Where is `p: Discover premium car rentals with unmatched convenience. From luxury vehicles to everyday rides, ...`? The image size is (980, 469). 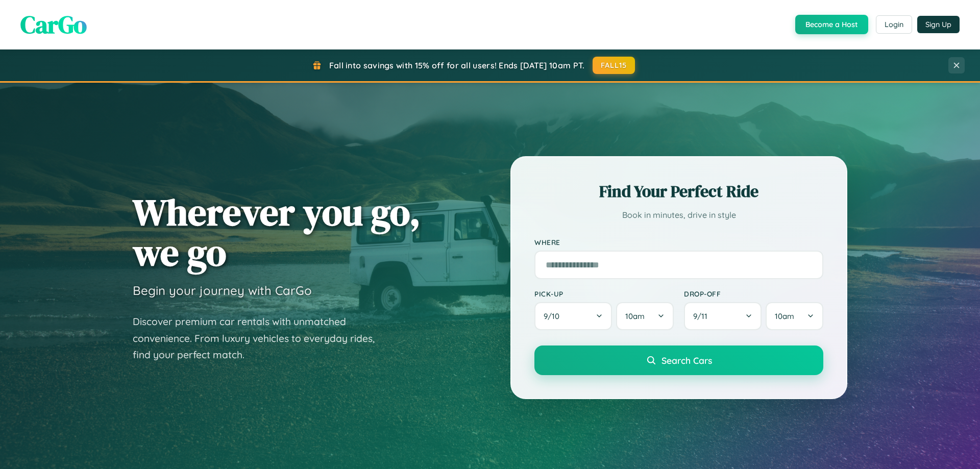 p: Discover premium car rentals with unmatched convenience. From luxury vehicles to everyday rides, ... is located at coordinates (260, 339).